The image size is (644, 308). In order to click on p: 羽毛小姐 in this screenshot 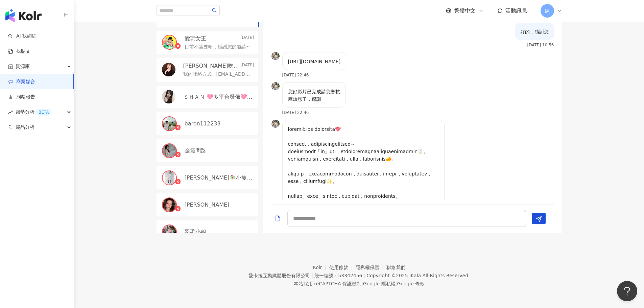, I will do `click(196, 232)`.